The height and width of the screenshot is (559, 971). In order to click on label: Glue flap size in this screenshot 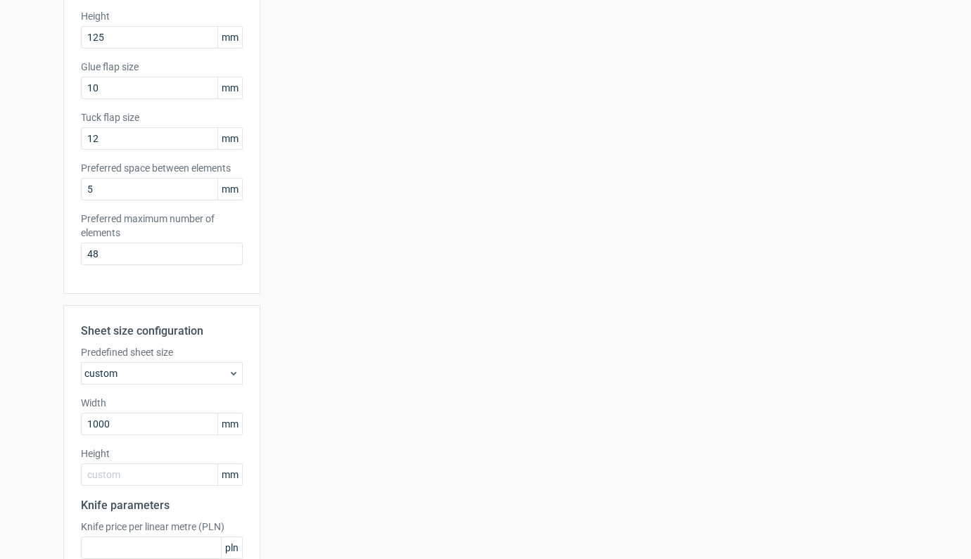, I will do `click(162, 67)`.